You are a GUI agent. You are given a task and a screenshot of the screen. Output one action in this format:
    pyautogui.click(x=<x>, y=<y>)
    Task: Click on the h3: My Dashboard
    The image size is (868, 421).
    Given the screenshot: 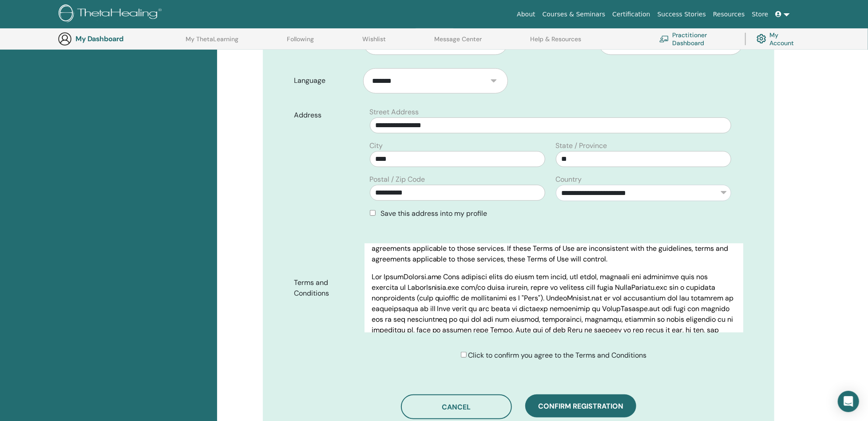 What is the action you would take?
    pyautogui.click(x=120, y=38)
    